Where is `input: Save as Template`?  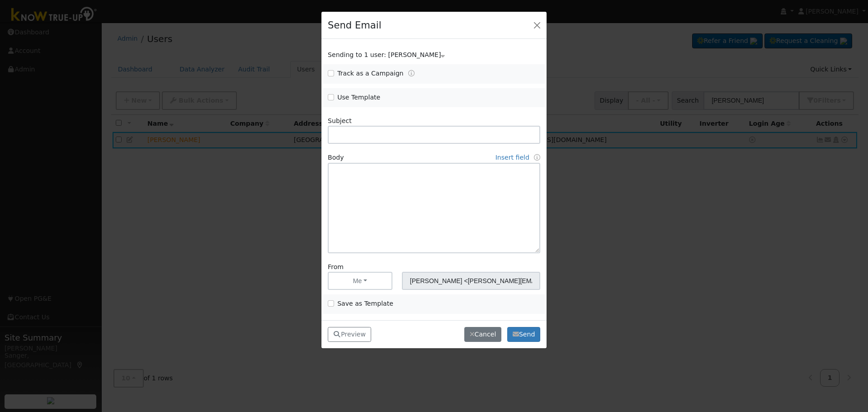
input: Save as Template is located at coordinates (331, 303).